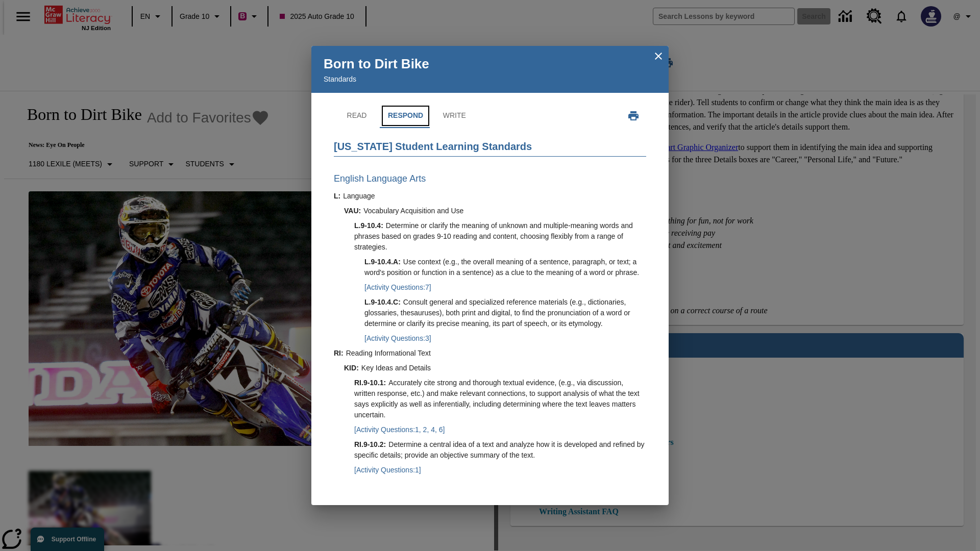 The width and height of the screenshot is (980, 551). What do you see at coordinates (490, 79) in the screenshot?
I see `p: Standards` at bounding box center [490, 79].